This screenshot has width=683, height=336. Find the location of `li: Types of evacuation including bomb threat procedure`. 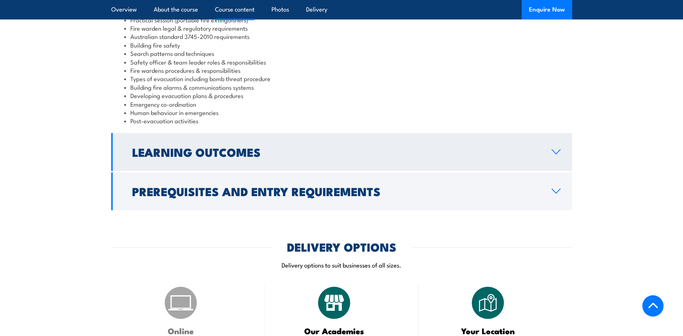

li: Types of evacuation including bomb threat procedure is located at coordinates (342, 78).